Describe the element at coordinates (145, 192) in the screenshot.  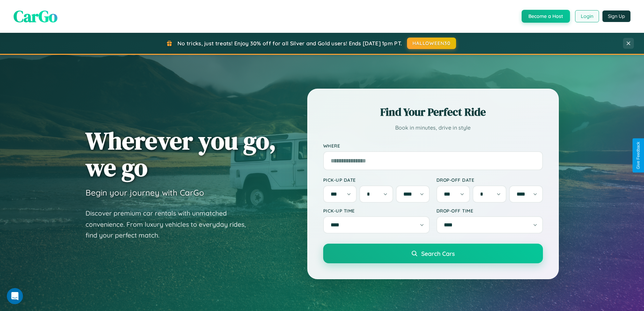
I see `h3: Begin your journey with CarGo` at that location.